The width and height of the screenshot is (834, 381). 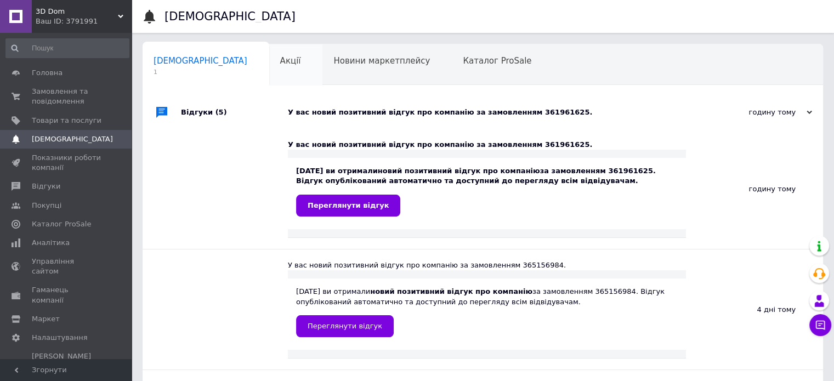 I want to click on div: Відгуки, so click(x=234, y=112).